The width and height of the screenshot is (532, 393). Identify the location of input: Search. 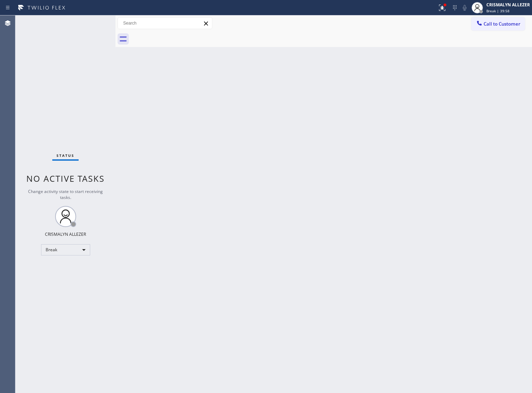
(165, 23).